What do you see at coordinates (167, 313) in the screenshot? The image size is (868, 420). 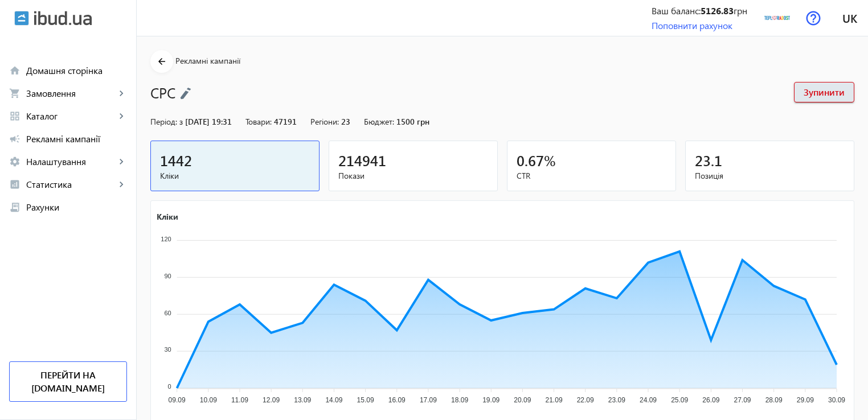 I see `tspan: 60` at bounding box center [167, 313].